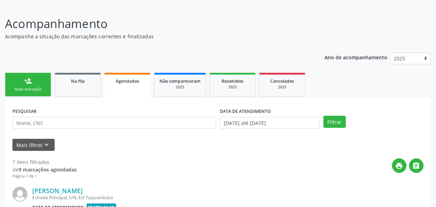  What do you see at coordinates (180, 81) in the screenshot?
I see `span: Não compareceram` at bounding box center [180, 81].